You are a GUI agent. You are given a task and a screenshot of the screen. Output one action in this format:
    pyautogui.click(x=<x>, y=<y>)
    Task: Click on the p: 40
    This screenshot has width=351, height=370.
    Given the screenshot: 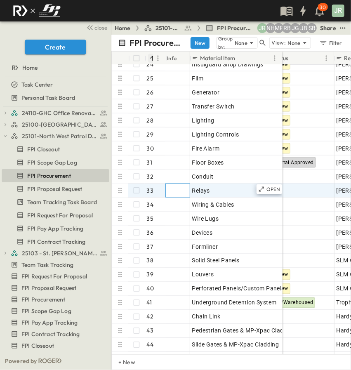 What is the action you would take?
    pyautogui.click(x=150, y=289)
    